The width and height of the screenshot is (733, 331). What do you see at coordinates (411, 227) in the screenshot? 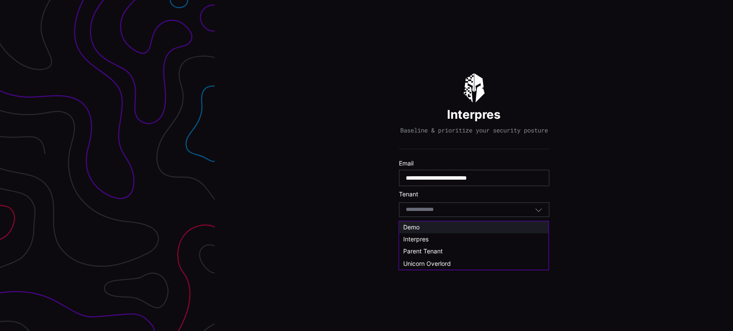
I see `span: Demo` at bounding box center [411, 227].